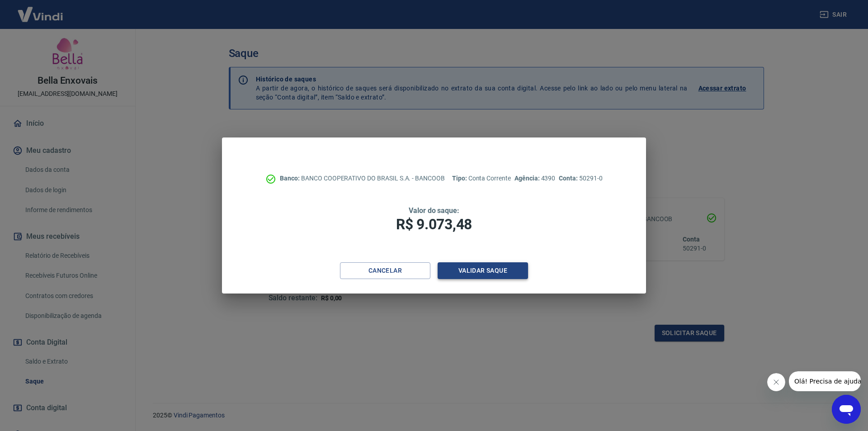 The height and width of the screenshot is (431, 868). What do you see at coordinates (528, 178) in the screenshot?
I see `span: Agência:` at bounding box center [528, 178].